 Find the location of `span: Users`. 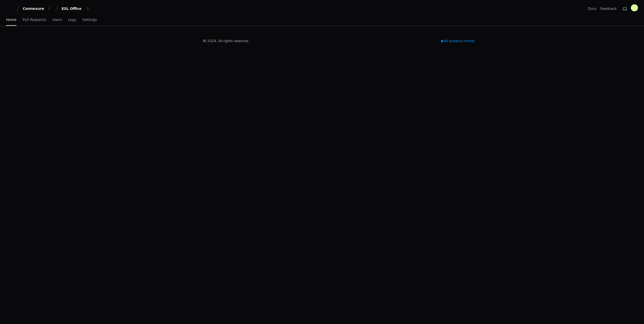

span: Users is located at coordinates (57, 20).